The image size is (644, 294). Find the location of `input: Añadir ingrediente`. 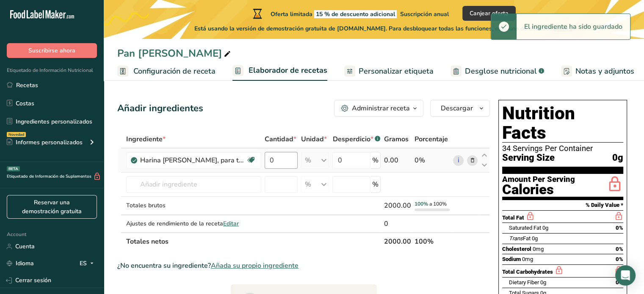

input: Añadir ingrediente is located at coordinates (193, 184).